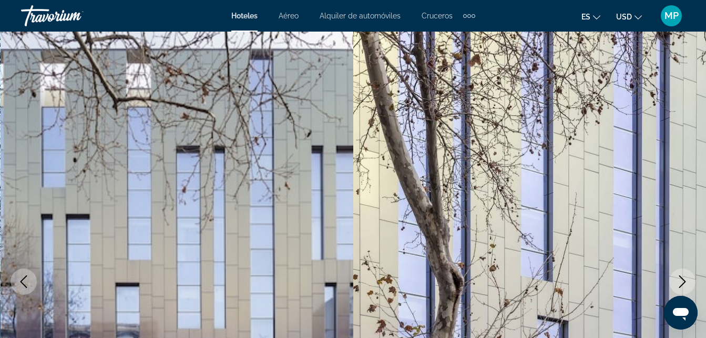  What do you see at coordinates (360, 16) in the screenshot?
I see `span: Alquiler de automóviles` at bounding box center [360, 16].